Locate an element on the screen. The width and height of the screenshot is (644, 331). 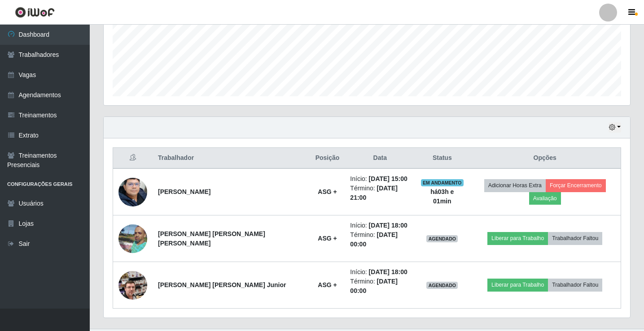
img: 1699235527028.jpeg is located at coordinates (133, 285).